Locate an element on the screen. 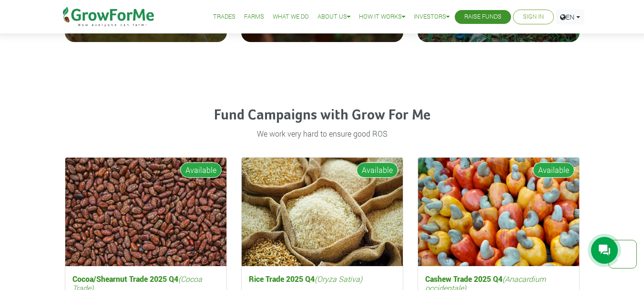 The height and width of the screenshot is (290, 644). h5: Rice Trade 2025 Q4 is located at coordinates (322, 278).